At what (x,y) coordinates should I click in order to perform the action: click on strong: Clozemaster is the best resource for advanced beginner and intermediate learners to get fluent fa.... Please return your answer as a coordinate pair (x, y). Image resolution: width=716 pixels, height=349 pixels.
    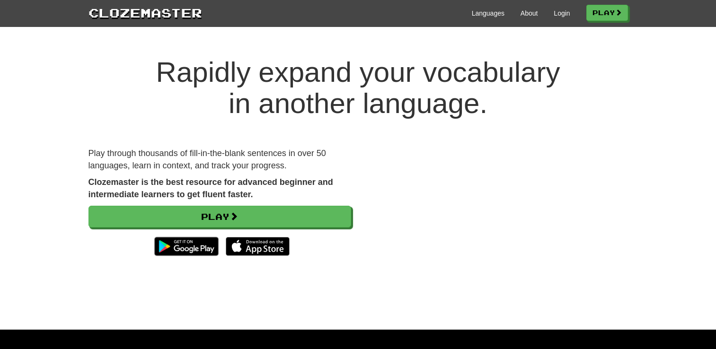
    Looking at the image, I should click on (211, 188).